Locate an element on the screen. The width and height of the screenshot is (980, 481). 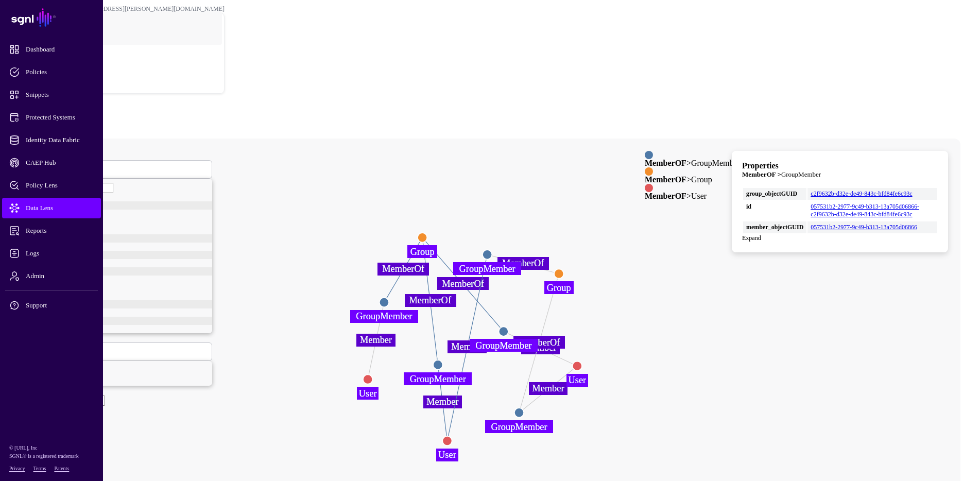
div: Log out is located at coordinates (122, 82).